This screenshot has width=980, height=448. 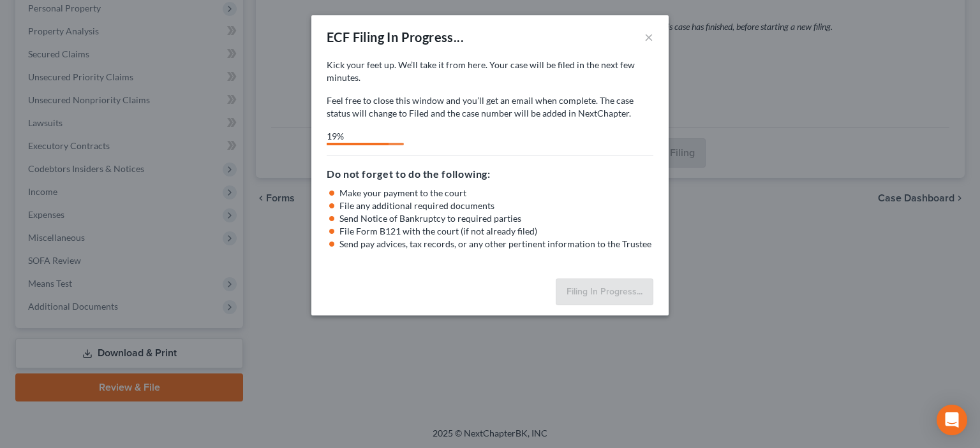 What do you see at coordinates (490, 72) in the screenshot?
I see `p: Kick your feet up. We’ll take it from here. Your case will be filed in the next few minutes.` at bounding box center [490, 72].